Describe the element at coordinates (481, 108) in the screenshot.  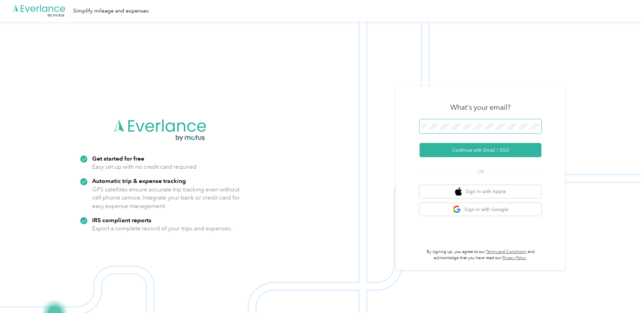
I see `h3: What's your email?` at that location.